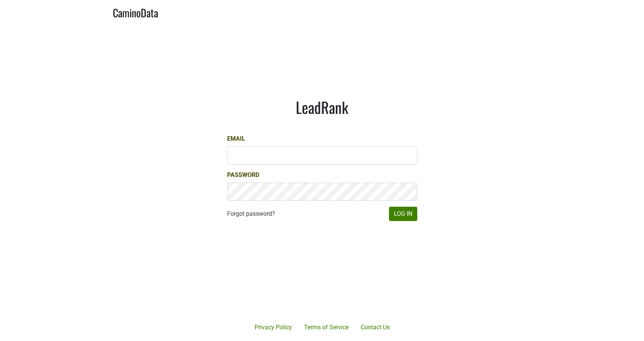 The image size is (644, 341). What do you see at coordinates (135, 12) in the screenshot?
I see `a: CaminoData` at bounding box center [135, 12].